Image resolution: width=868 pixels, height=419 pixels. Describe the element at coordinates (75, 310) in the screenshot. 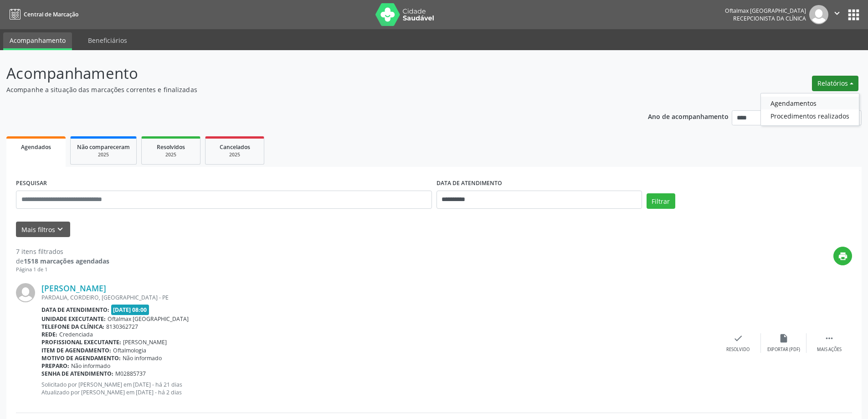

I see `b: Data de atendimento:` at that location.